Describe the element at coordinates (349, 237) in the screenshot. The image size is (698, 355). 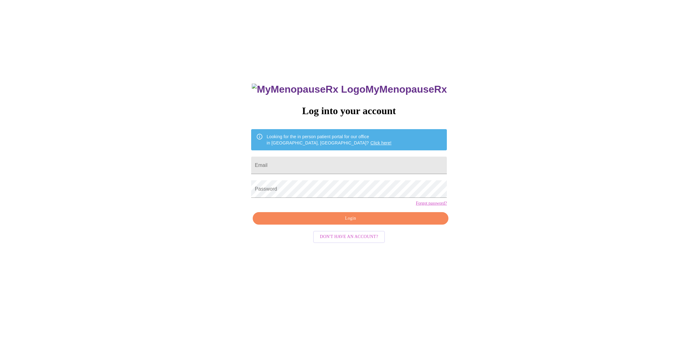
I see `span: Don't have an account?` at that location.